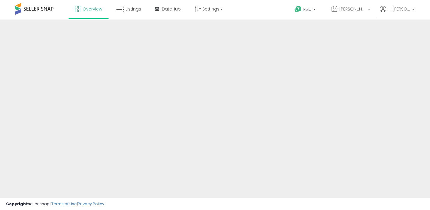 The image size is (430, 210). What do you see at coordinates (171, 9) in the screenshot?
I see `span: DataHub` at bounding box center [171, 9].